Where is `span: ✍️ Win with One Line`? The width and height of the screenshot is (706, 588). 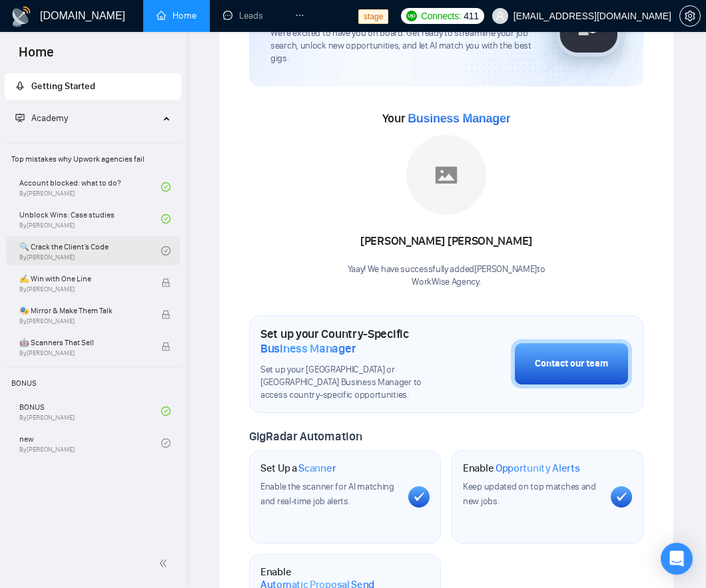
span: ✍️ Win with One Line is located at coordinates (83, 279).